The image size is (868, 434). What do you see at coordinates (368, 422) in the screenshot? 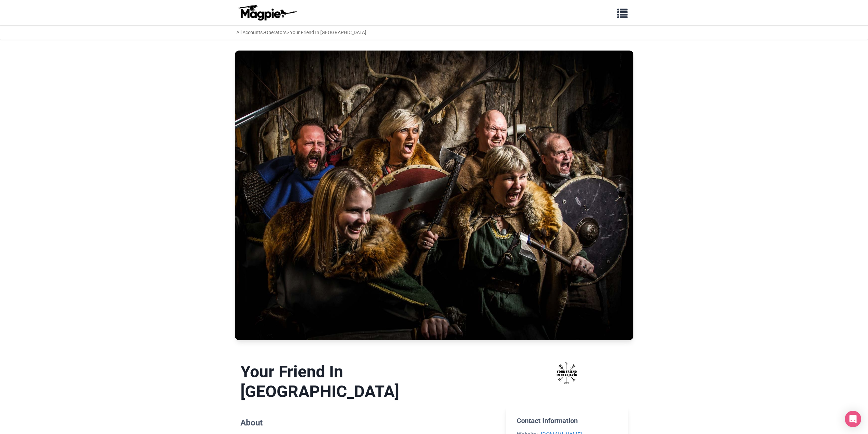
I see `h2: About` at bounding box center [368, 422].